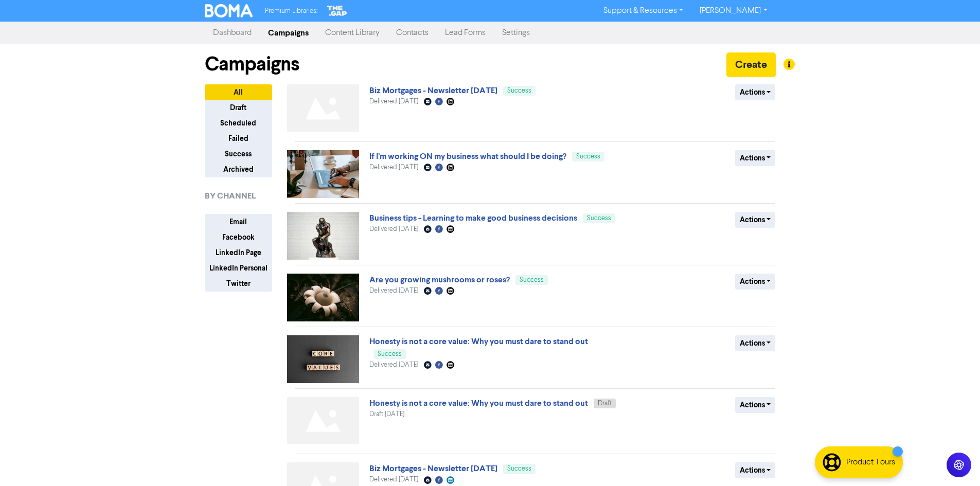  Describe the element at coordinates (516, 33) in the screenshot. I see `a: Settings` at that location.